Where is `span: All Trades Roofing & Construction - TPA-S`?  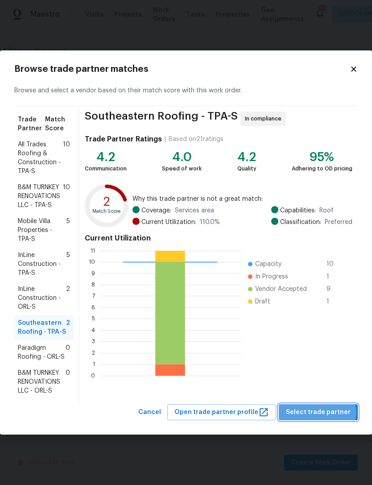
span: All Trades Roofing & Construction - TPA-S is located at coordinates (40, 158).